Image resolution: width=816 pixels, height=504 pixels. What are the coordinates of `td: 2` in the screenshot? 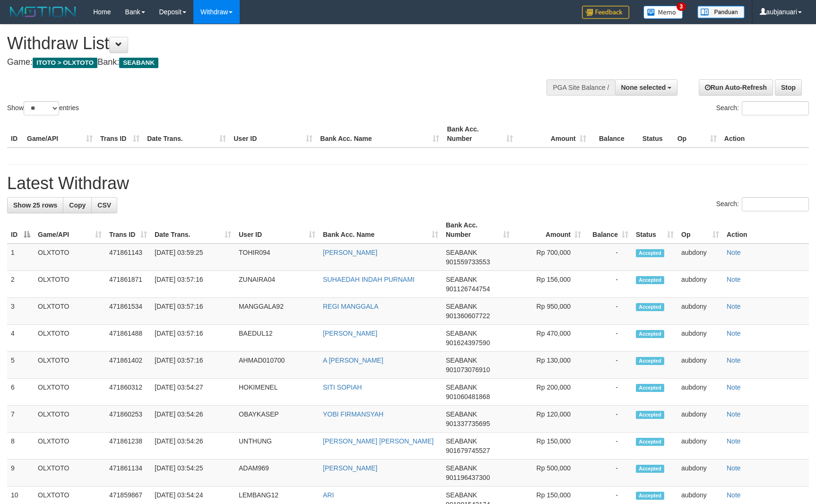 It's located at (20, 284).